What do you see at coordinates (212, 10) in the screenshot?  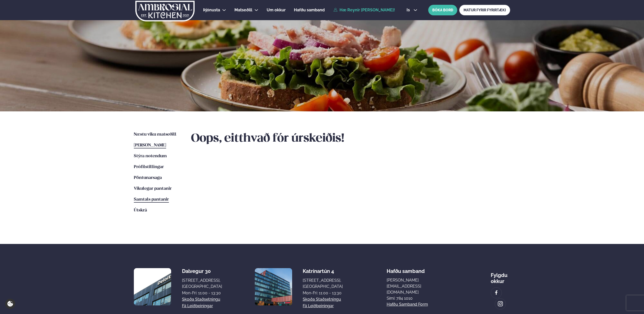 I see `span: Þjónusta` at bounding box center [212, 10].